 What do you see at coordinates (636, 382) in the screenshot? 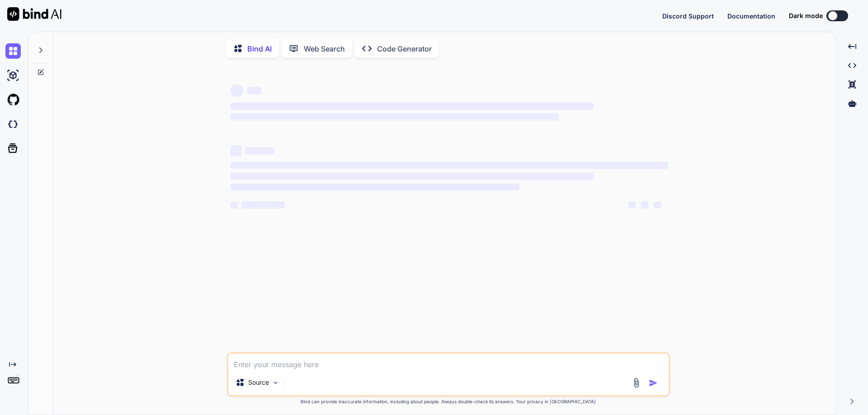
I see `img: attachment` at bounding box center [636, 382].